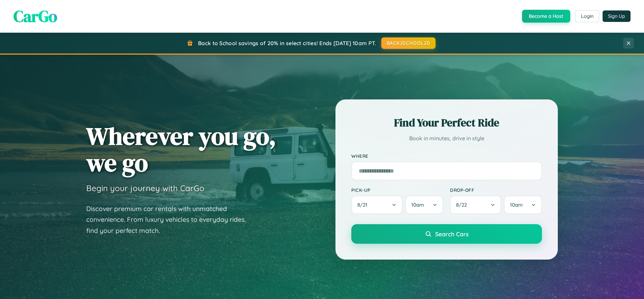 The height and width of the screenshot is (299, 644). What do you see at coordinates (496, 190) in the screenshot?
I see `label: Drop-off` at bounding box center [496, 190].